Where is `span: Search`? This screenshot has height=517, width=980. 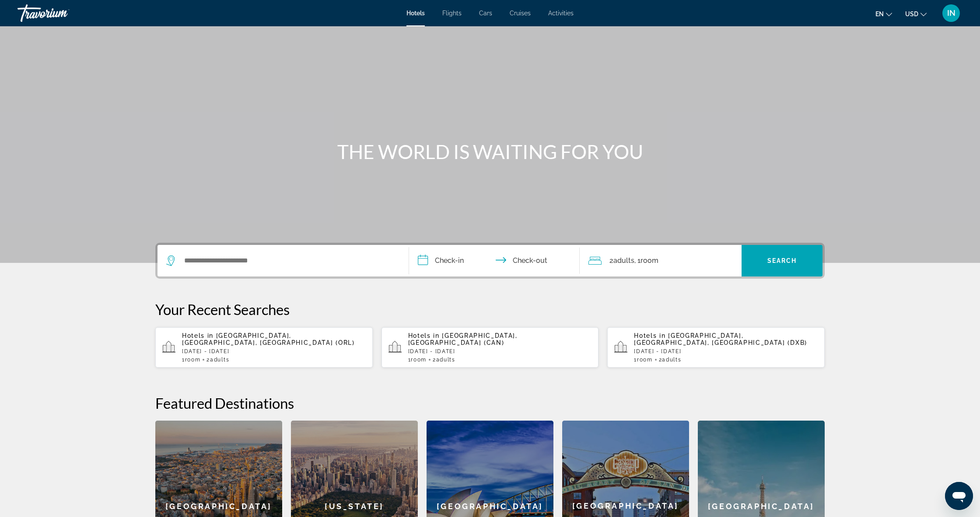
span: Search is located at coordinates (783, 260).